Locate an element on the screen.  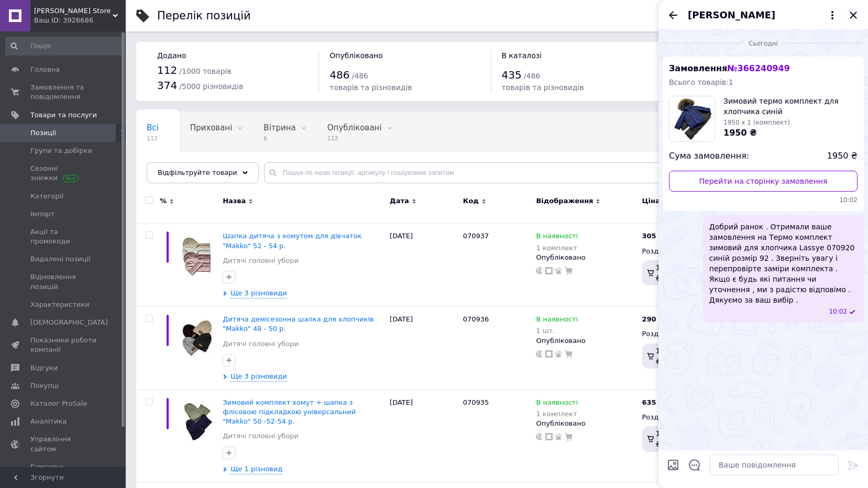
span: 374 is located at coordinates (167, 85).